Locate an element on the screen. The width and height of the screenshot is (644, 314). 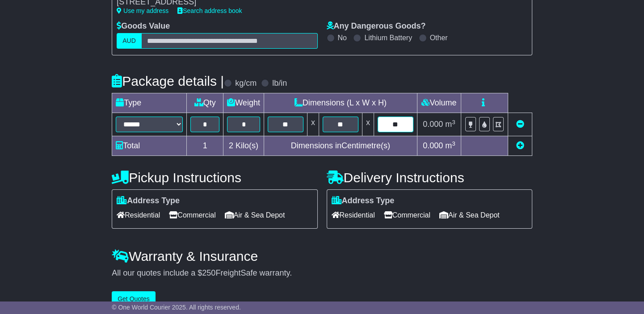
span: 2 is located at coordinates (231, 145).